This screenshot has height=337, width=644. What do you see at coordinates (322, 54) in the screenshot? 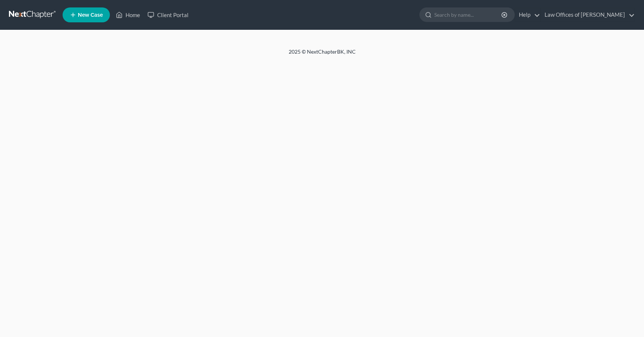
I see `div: 2025 © NextChapterBK, INC` at bounding box center [322, 54].